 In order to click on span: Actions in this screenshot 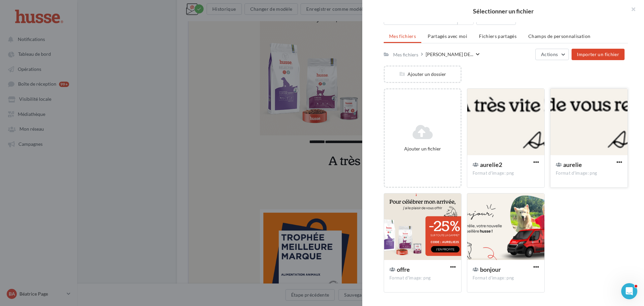, I will do `click(550, 54)`.